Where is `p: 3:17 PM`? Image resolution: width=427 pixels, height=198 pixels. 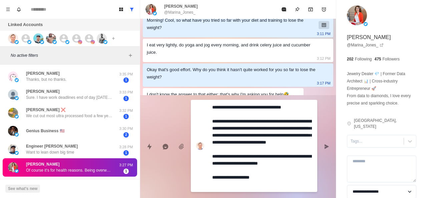
p: 3:17 PM is located at coordinates (324, 83).